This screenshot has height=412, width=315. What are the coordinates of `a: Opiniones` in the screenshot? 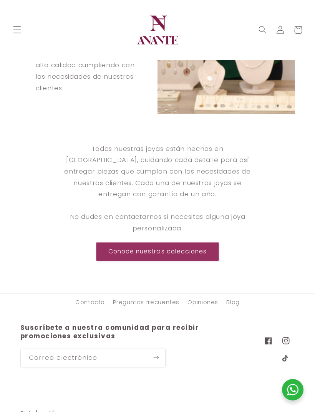 It's located at (203, 302).